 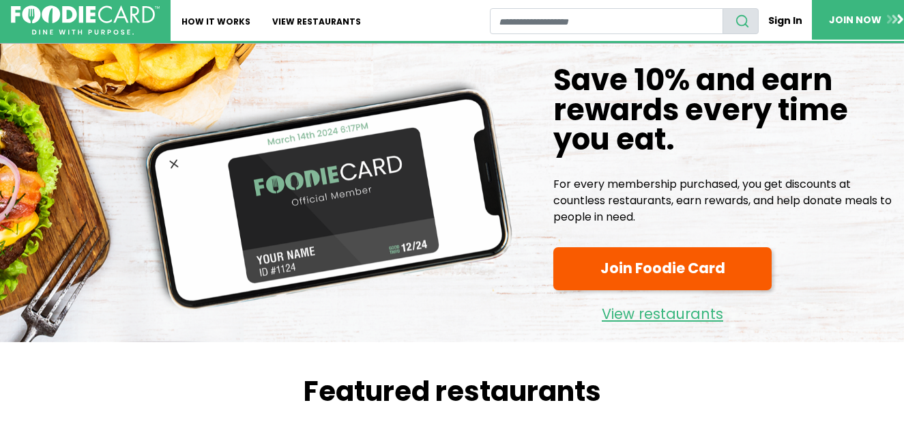 What do you see at coordinates (662, 268) in the screenshot?
I see `a: Join Foodie Card` at bounding box center [662, 268].